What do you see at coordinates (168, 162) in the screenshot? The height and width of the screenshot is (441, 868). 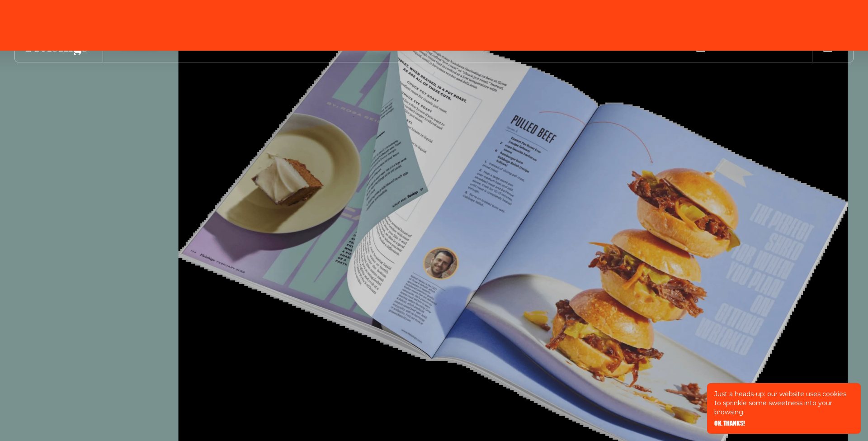 I see `h1: Comin in hot,` at bounding box center [168, 162].